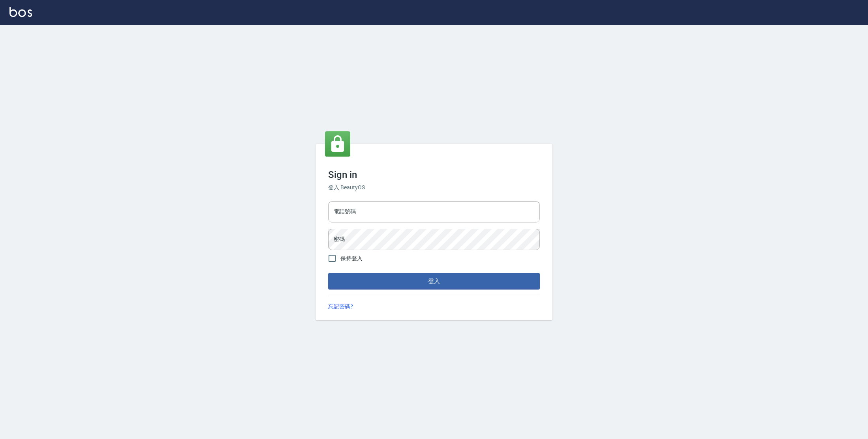 The height and width of the screenshot is (439, 868). I want to click on button: 登入, so click(434, 282).